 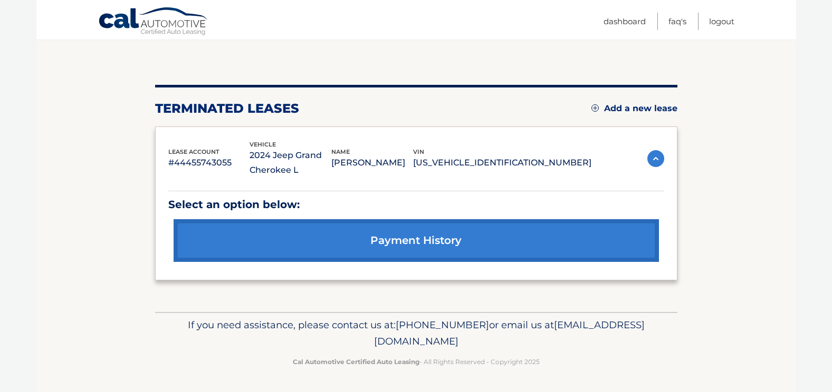 What do you see at coordinates (209, 163) in the screenshot?
I see `p: #44455743055` at bounding box center [209, 163].